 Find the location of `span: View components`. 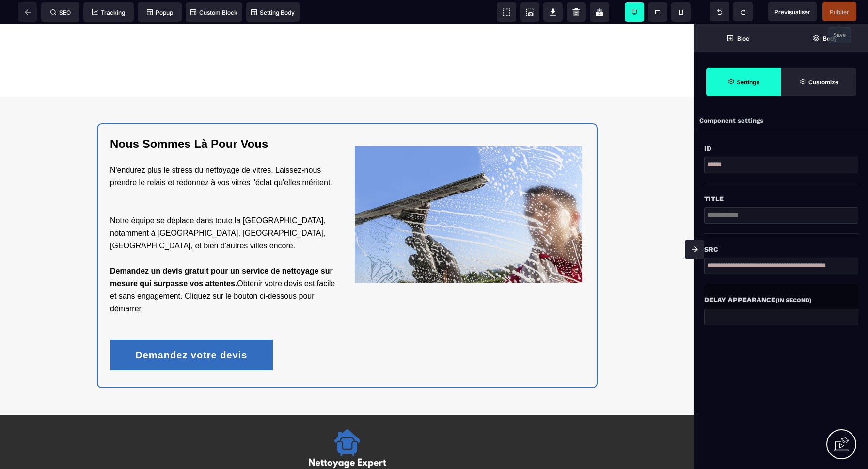

span: View components is located at coordinates (506, 12).